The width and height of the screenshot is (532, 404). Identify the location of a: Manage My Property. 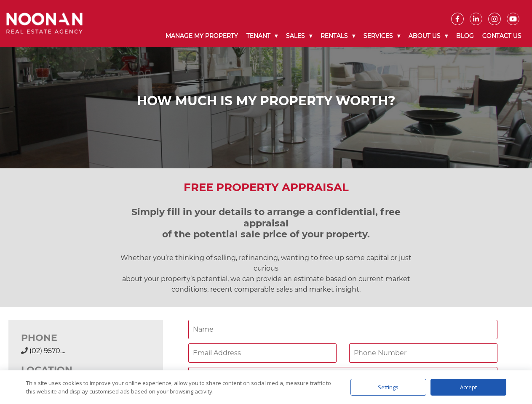
(202, 36).